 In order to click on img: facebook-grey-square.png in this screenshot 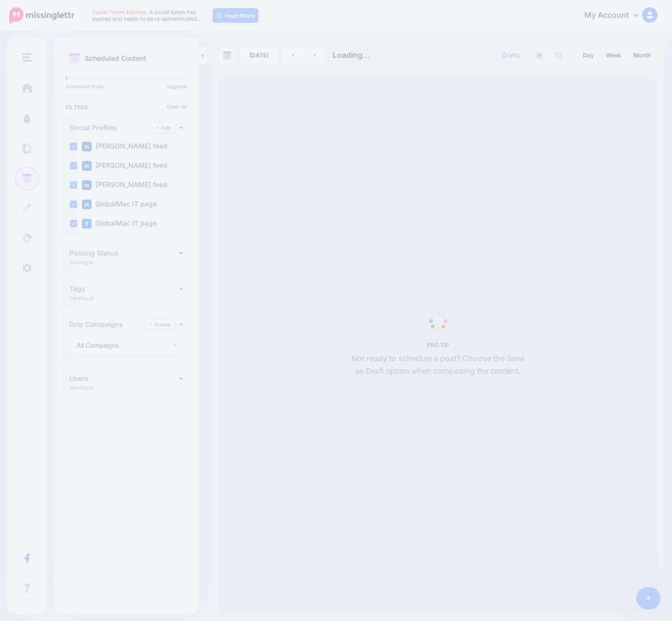, I will do `click(559, 56)`.